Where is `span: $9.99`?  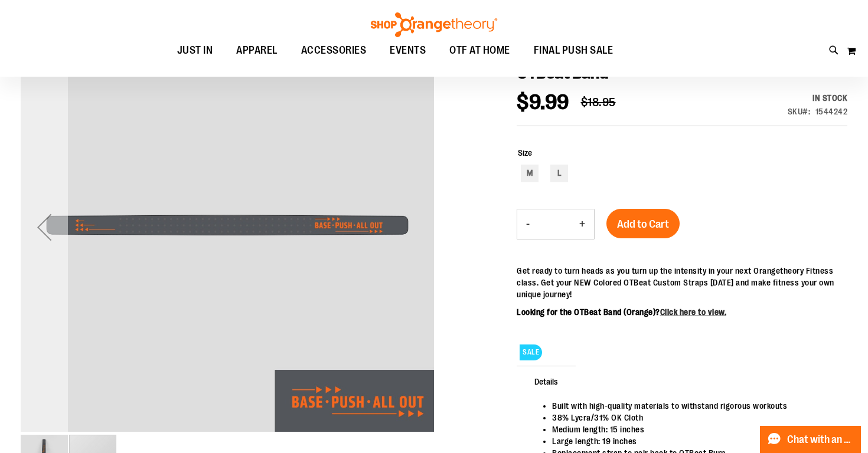
span: $9.99 is located at coordinates (543, 102).